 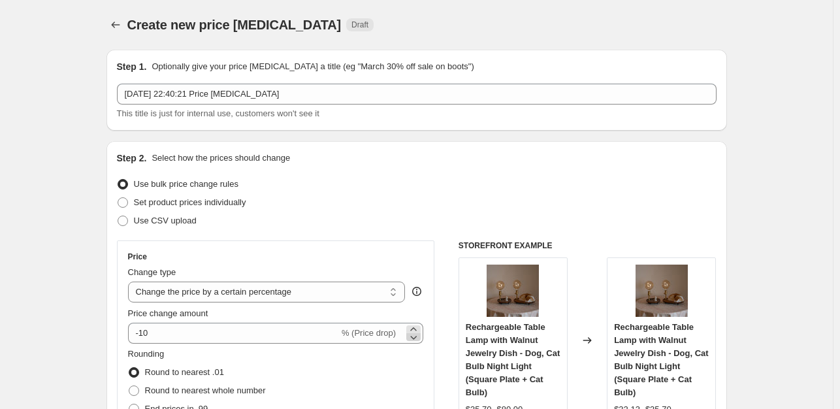 What do you see at coordinates (205, 390) in the screenshot?
I see `span: Round to nearest whole number` at bounding box center [205, 390].